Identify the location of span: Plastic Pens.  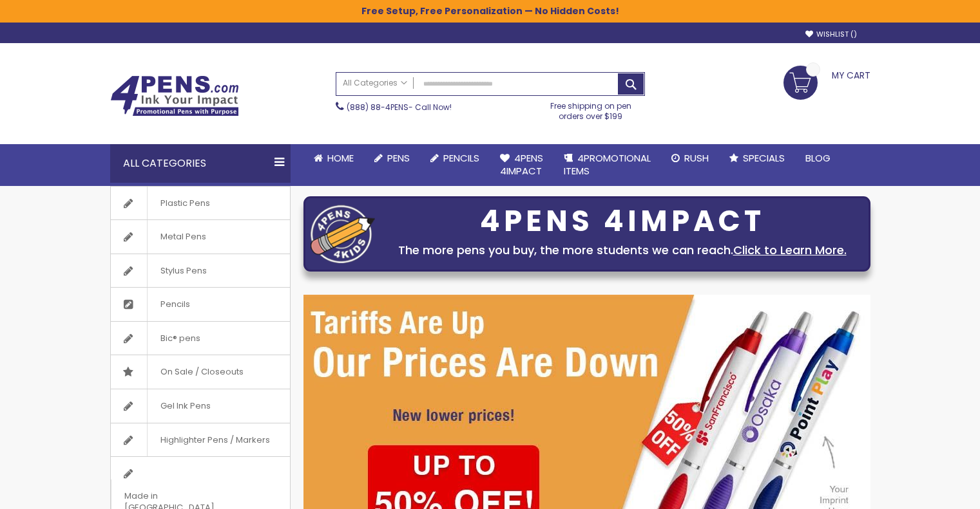
(185, 203).